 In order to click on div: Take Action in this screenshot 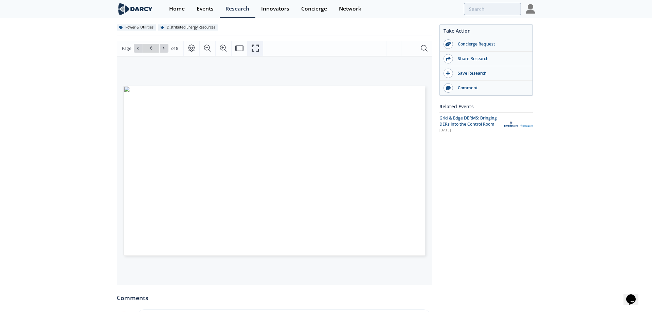, I will do `click(486, 32)`.